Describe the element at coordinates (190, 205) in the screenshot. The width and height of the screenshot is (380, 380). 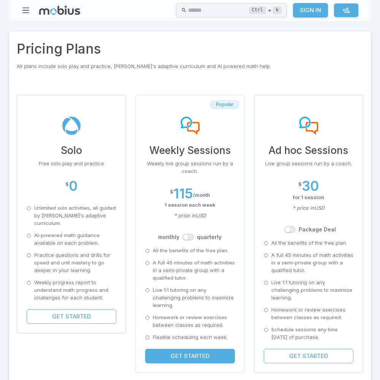
I see `p: 1 session each week` at that location.